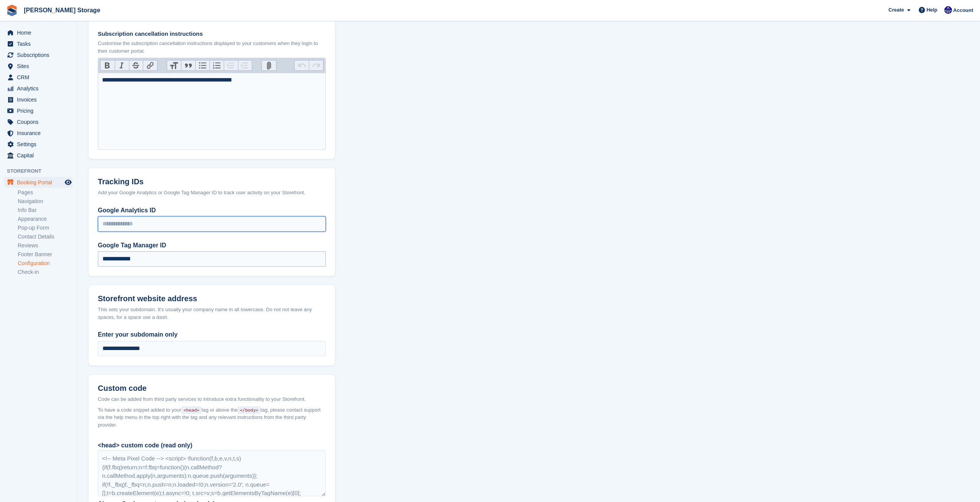 The height and width of the screenshot is (502, 980). Describe the element at coordinates (216, 65) in the screenshot. I see `button: Numbers` at that location.